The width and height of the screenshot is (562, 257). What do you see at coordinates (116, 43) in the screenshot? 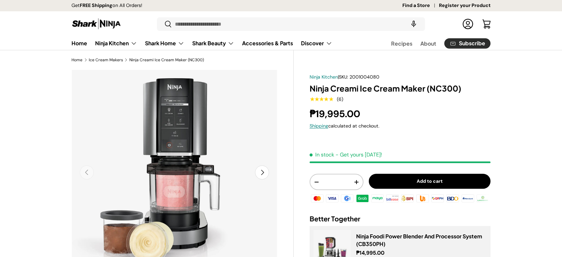
I see `summary: Ninja Kitchen` at bounding box center [116, 43].